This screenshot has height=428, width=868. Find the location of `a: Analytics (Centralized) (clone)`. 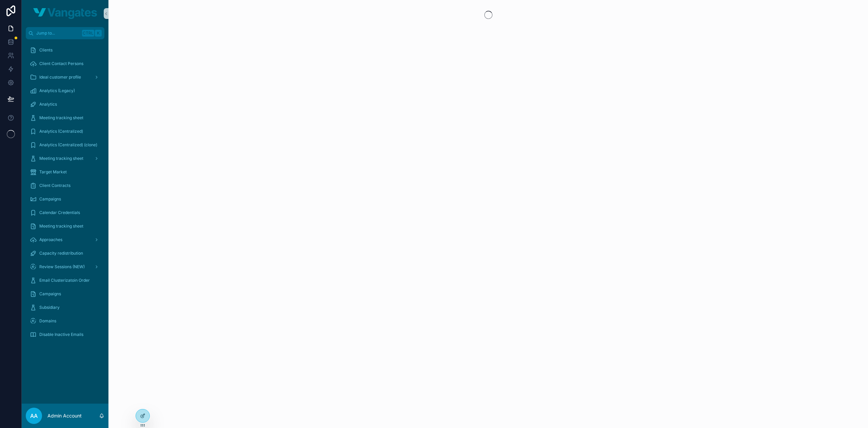

a: Analytics (Centralized) (clone) is located at coordinates (65, 145).